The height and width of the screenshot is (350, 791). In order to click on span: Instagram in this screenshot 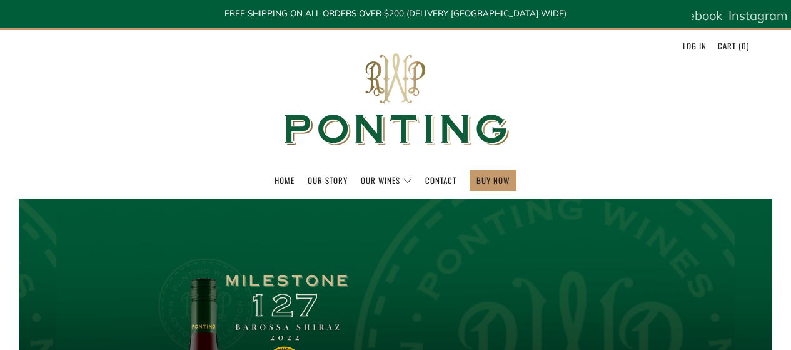, I will do `click(758, 15)`.